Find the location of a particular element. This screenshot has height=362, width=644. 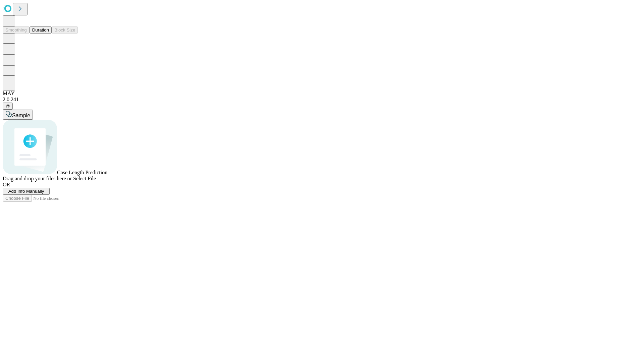

span: Drag and drop your files here or is located at coordinates (37, 178).